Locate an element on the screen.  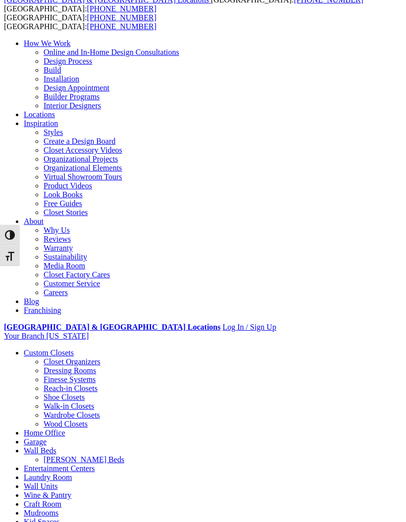
a: Log In / Sign Up is located at coordinates (249, 327).